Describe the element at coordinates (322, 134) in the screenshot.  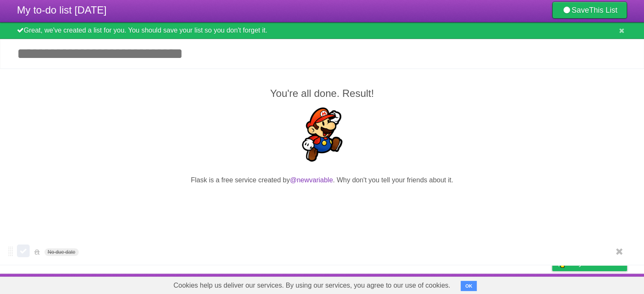
I see `img: Super Mario` at that location.